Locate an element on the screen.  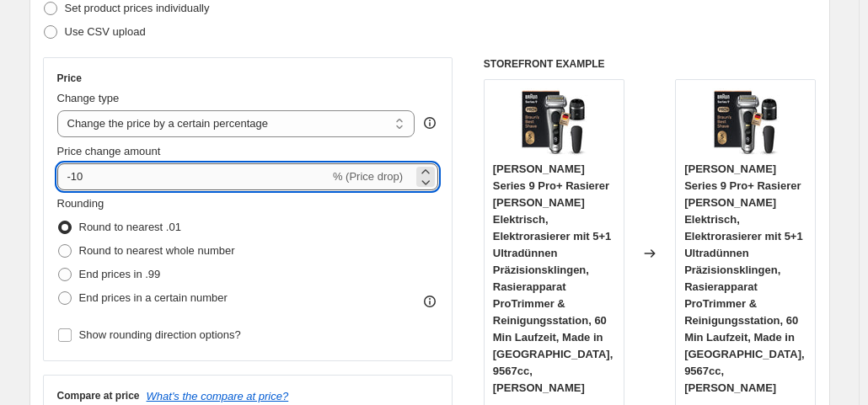
span: Set product prices individually is located at coordinates (137, 8).